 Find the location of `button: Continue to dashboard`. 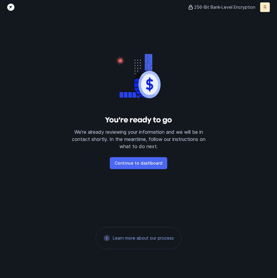

button: Continue to dashboard is located at coordinates (138, 163).